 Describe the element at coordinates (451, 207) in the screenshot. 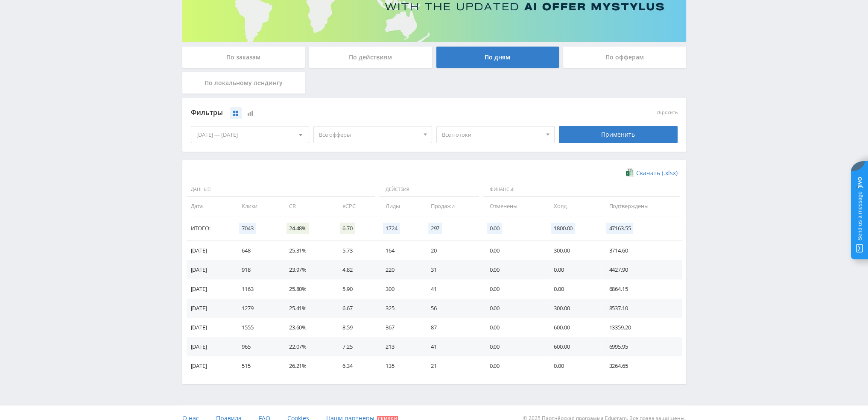

I see `td: Продажи` at that location.